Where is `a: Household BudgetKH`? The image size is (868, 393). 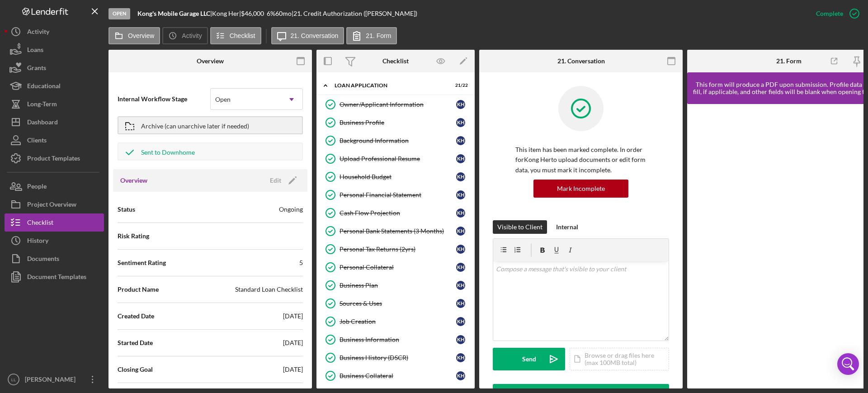 a: Household BudgetKH is located at coordinates (396, 177).